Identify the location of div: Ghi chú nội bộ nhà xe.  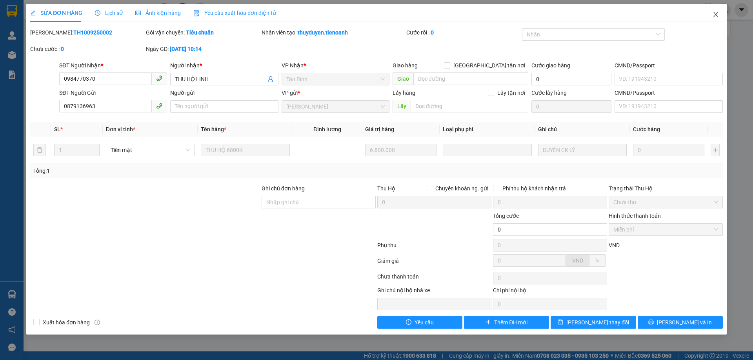
(434, 292).